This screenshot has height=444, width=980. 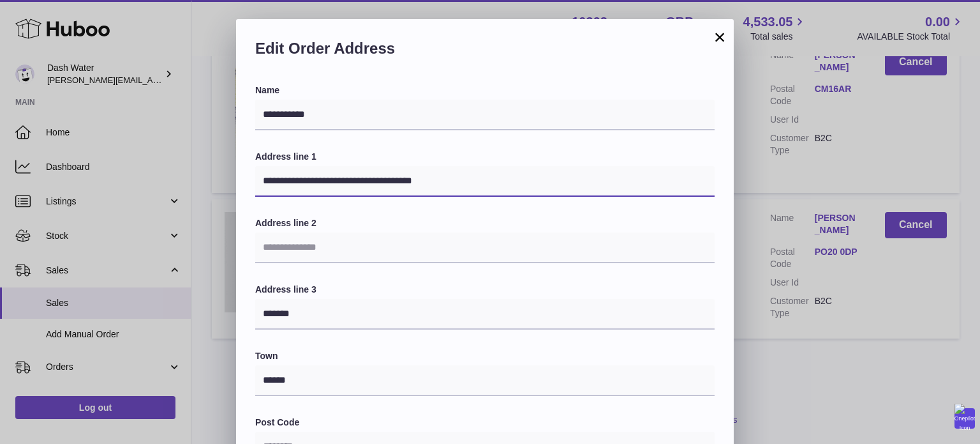 I want to click on label: Name, so click(x=485, y=90).